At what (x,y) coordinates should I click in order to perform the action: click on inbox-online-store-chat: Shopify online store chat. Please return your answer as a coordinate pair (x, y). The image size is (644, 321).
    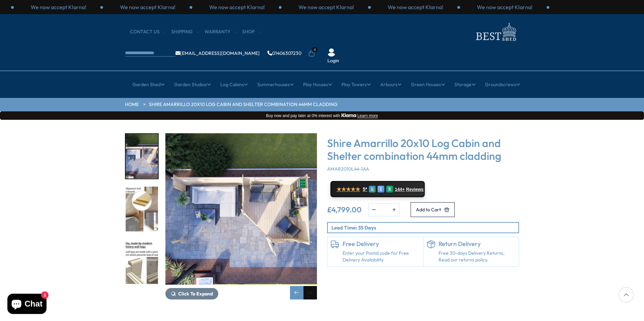
    Looking at the image, I should click on (27, 305).